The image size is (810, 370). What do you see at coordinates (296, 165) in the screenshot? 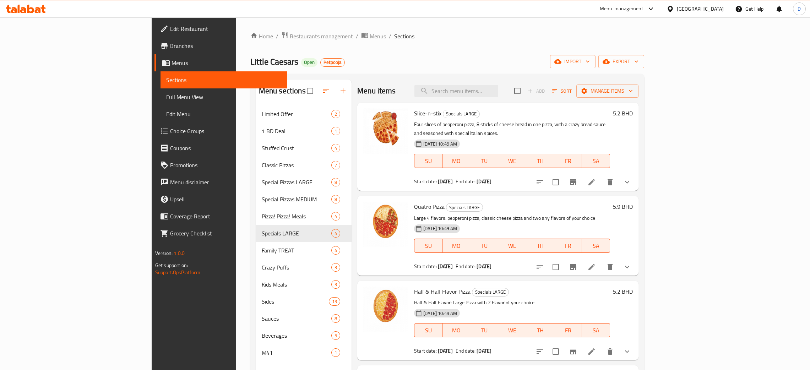
I see `span: Classic Pizzas` at bounding box center [296, 165].